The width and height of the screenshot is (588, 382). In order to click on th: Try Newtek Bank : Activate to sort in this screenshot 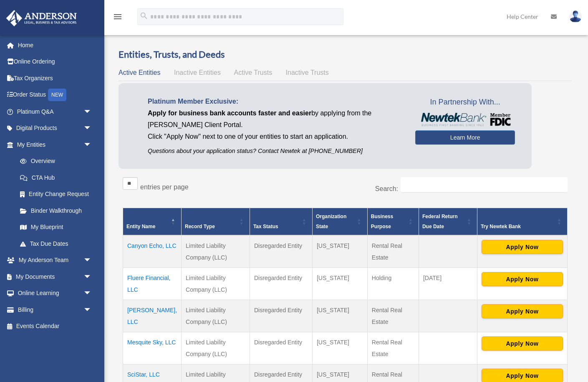, I will do `click(522, 222)`.